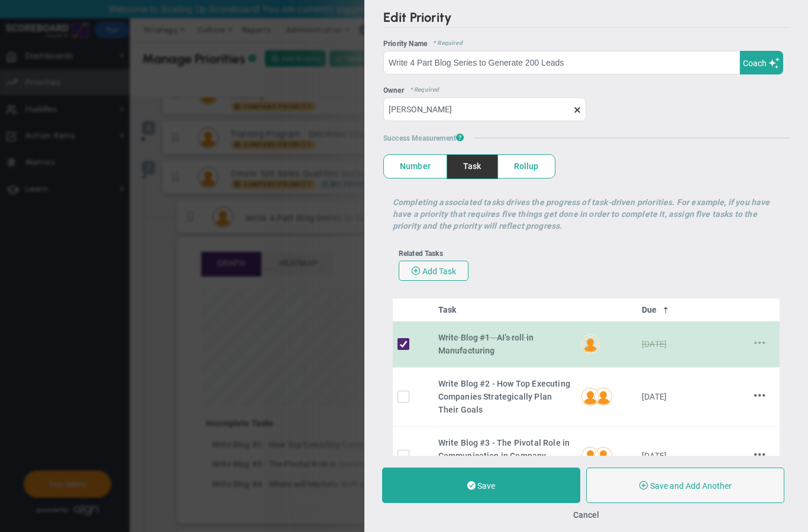 The width and height of the screenshot is (808, 532). Describe the element at coordinates (587, 254) in the screenshot. I see `div: Related Tasks` at that location.